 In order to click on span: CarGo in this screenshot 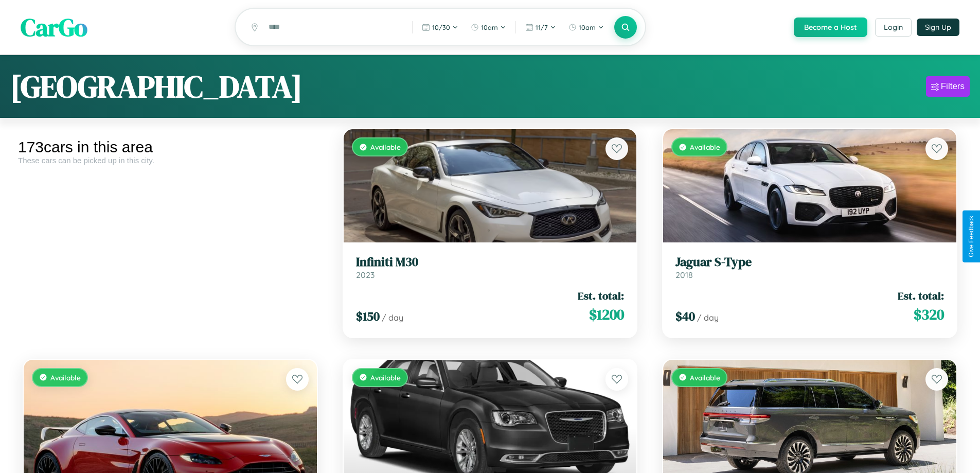, I will do `click(54, 27)`.